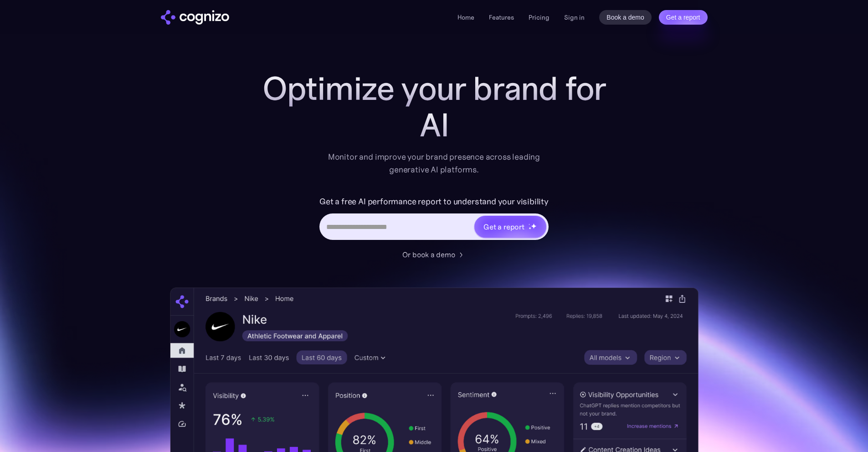  Describe the element at coordinates (435, 163) in the screenshot. I see `div: Monitor and improve your brand presence across leading generative AI platforms.` at that location.